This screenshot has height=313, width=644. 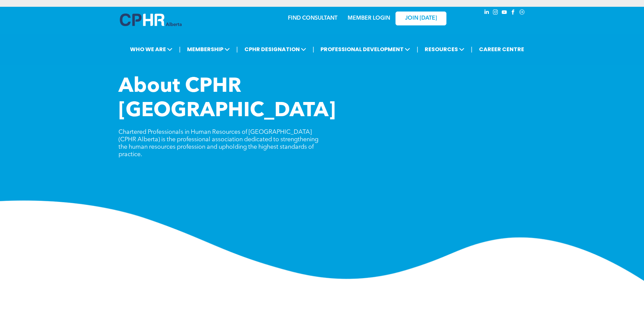 What do you see at coordinates (275, 49) in the screenshot?
I see `span: CPHR DESIGNATION` at bounding box center [275, 49].